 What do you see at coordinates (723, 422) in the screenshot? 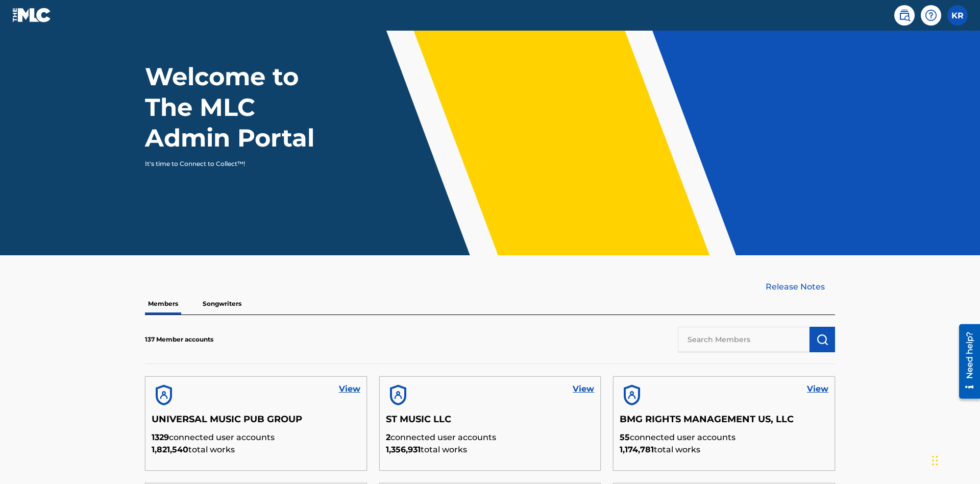
I see `h5: BMG RIGHTS MANAGEMENT US, LLC` at bounding box center [723, 422].